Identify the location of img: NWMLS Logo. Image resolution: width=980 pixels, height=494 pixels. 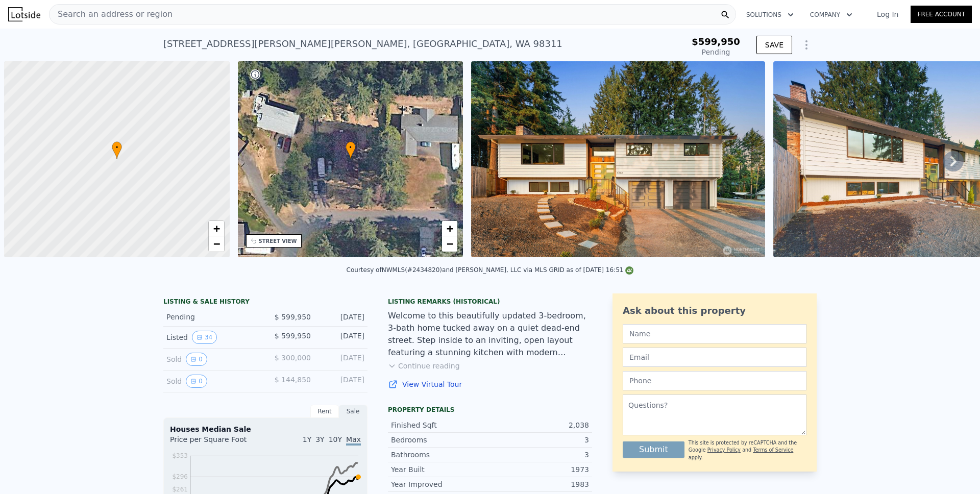
(629, 270).